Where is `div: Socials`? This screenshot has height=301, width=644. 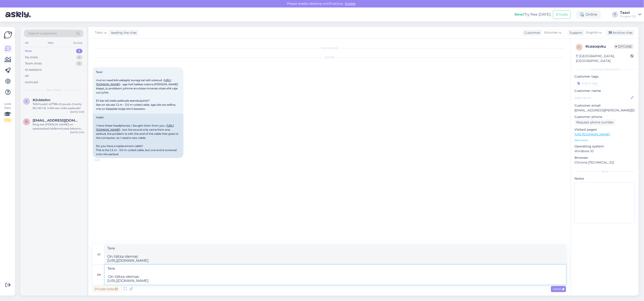 div: Socials is located at coordinates (78, 43).